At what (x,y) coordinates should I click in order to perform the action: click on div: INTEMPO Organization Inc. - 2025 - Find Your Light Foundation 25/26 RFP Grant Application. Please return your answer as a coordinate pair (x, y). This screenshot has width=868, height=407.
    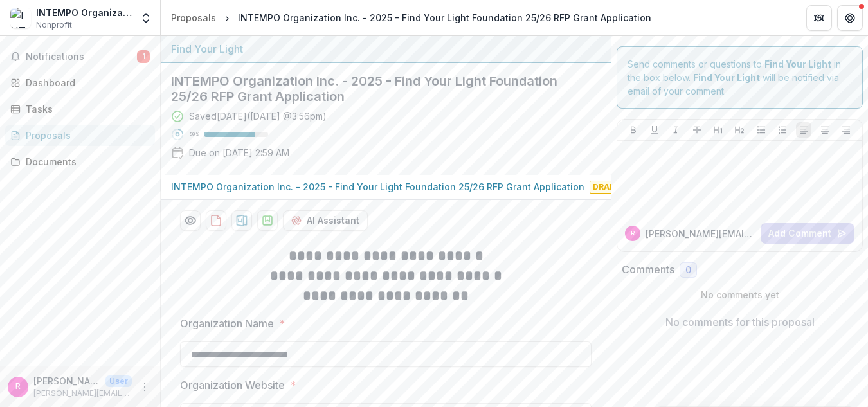
    Looking at the image, I should click on (445, 17).